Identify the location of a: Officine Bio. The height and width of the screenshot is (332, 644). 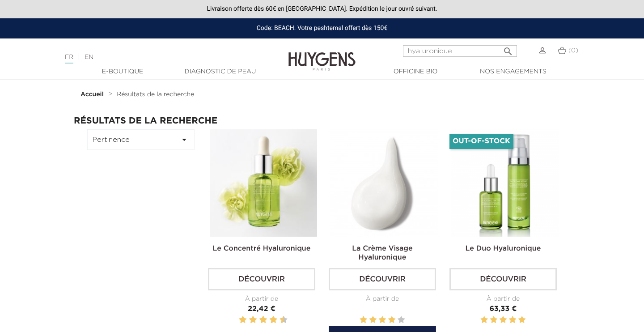
(415, 71).